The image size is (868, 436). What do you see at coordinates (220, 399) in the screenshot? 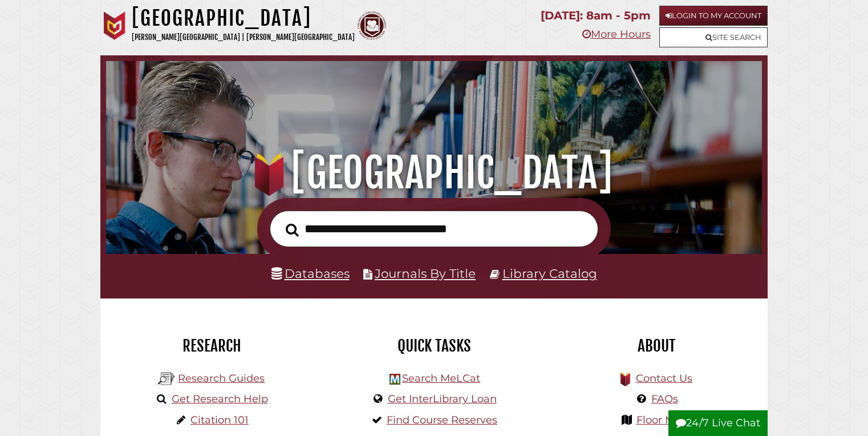
I see `a: Get Research Help` at bounding box center [220, 399].